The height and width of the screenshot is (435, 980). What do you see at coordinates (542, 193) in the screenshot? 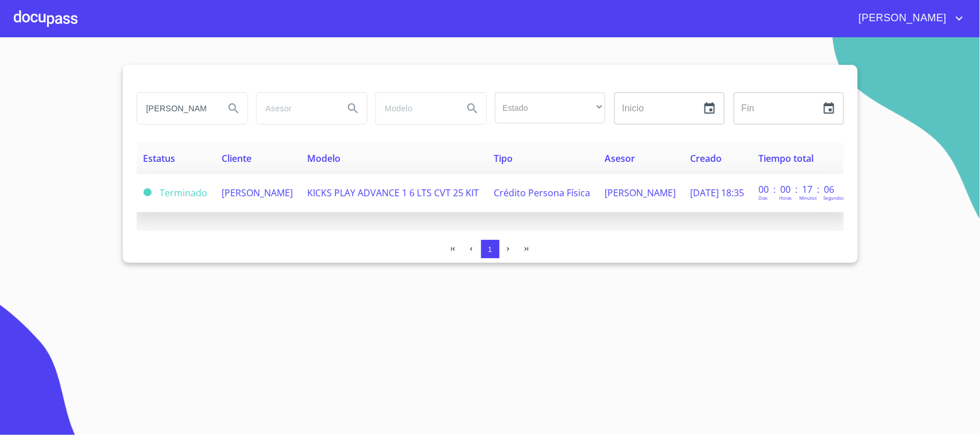
I see `span: Crédito Persona Física` at bounding box center [542, 193].